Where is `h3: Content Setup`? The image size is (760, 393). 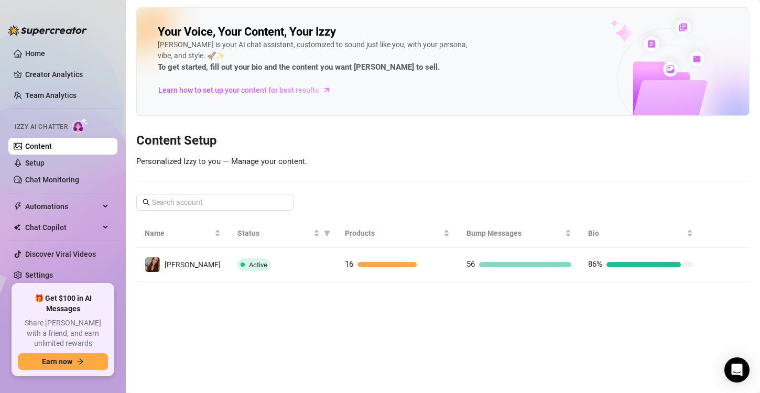
h3: Content Setup is located at coordinates (443, 141).